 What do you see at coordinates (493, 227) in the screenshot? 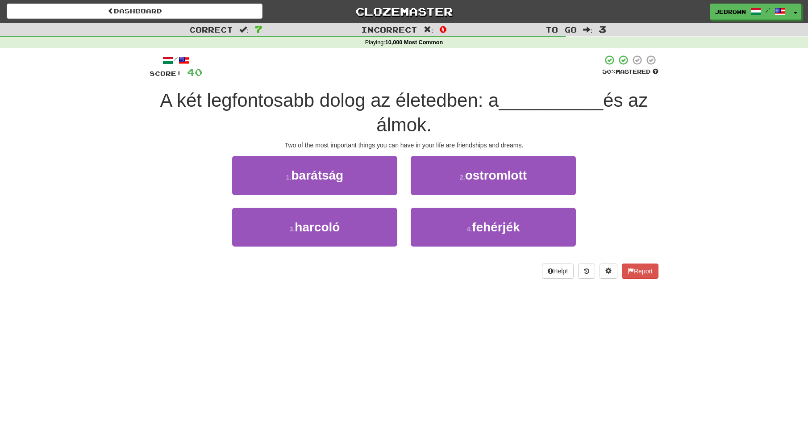
I see `button: 4.fehérjék` at bounding box center [493, 227].